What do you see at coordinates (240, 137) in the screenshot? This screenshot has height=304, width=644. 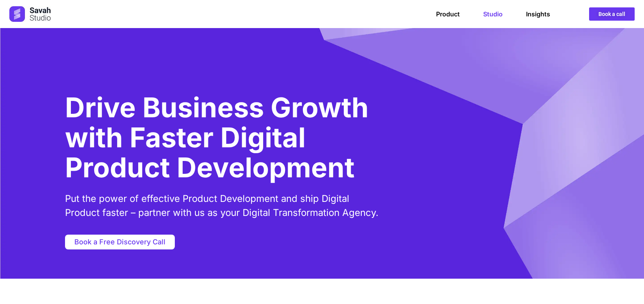 I see `h1: Drive Business Growth with Faster Digital Product Development` at bounding box center [240, 137].